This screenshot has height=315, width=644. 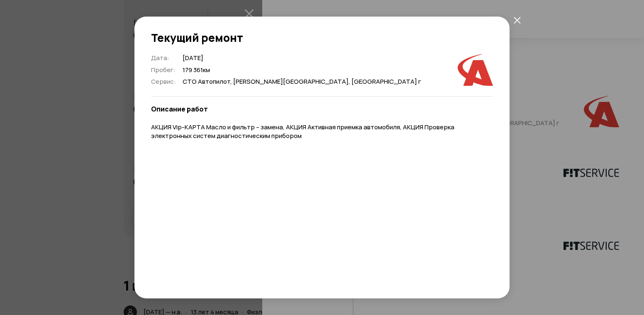 What do you see at coordinates (322, 109) in the screenshot?
I see `h5: Описание работ` at bounding box center [322, 109].